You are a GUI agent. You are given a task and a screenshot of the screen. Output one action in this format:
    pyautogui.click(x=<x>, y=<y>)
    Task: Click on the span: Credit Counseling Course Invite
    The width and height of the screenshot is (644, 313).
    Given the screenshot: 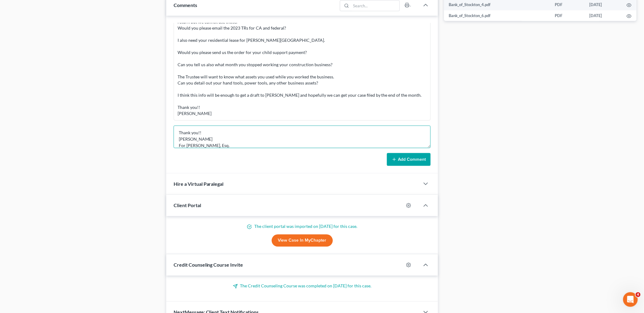 What is the action you would take?
    pyautogui.click(x=208, y=265)
    